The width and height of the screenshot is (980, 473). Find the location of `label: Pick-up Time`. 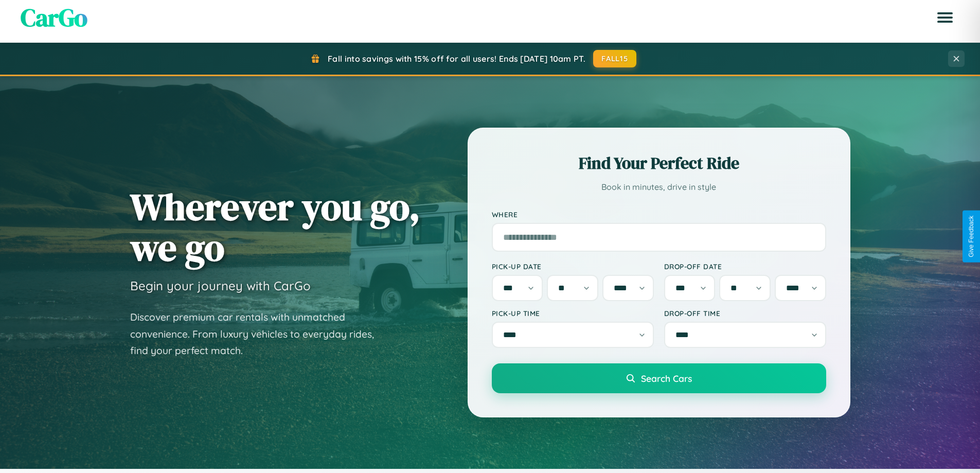

label: Pick-up Time is located at coordinates (572, 313).